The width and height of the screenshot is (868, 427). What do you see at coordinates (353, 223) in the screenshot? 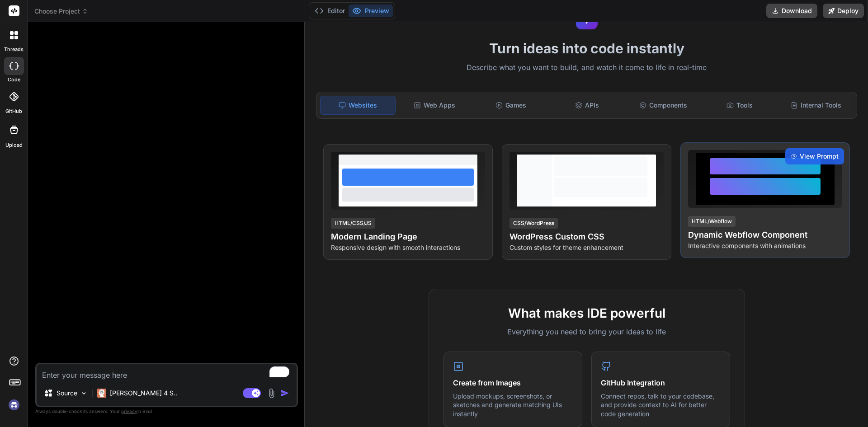
I see `div: HTML/CSS/JS` at bounding box center [353, 223].